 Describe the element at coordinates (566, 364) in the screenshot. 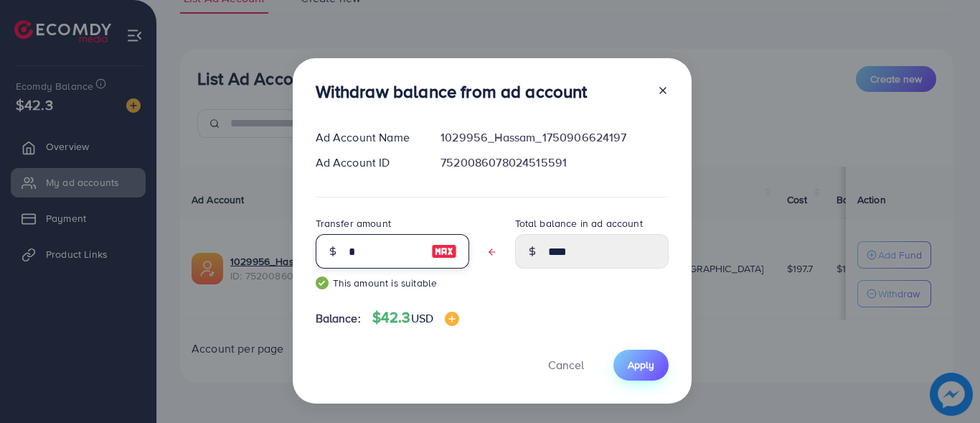

I see `span: Cancel` at that location.